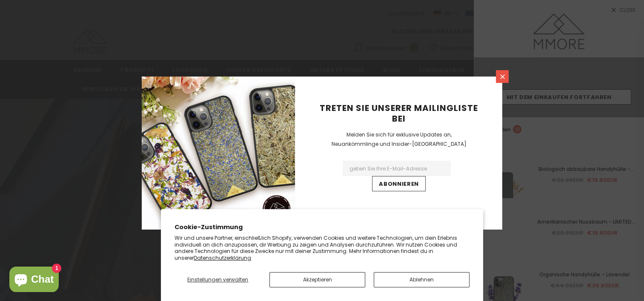  Describe the element at coordinates (218, 280) in the screenshot. I see `button: Einstellungen verwalten` at that location.